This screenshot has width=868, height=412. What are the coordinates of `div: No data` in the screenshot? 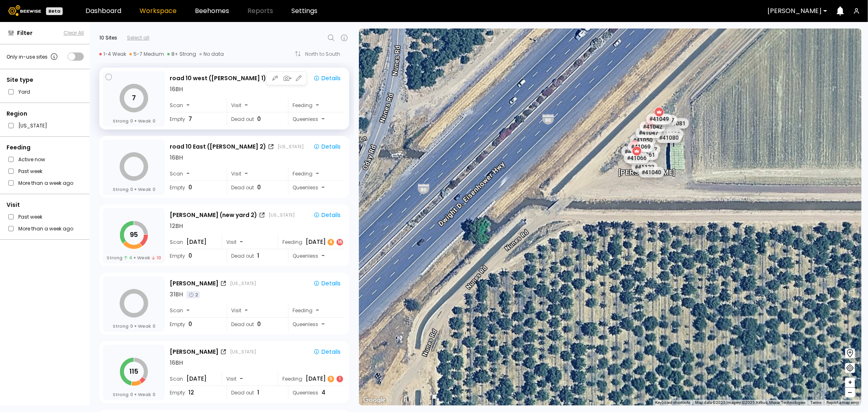 It's located at (211, 54).